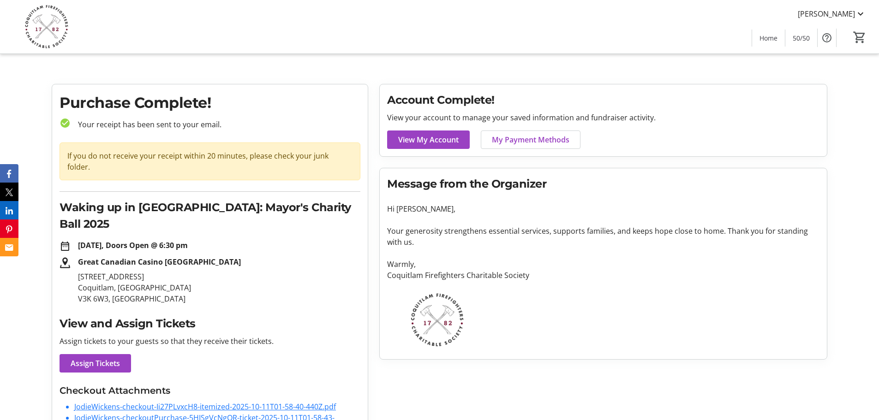  I want to click on p: Your generosity strengthens essential services, supports families, and keeps hope close to home. ..., so click(603, 237).